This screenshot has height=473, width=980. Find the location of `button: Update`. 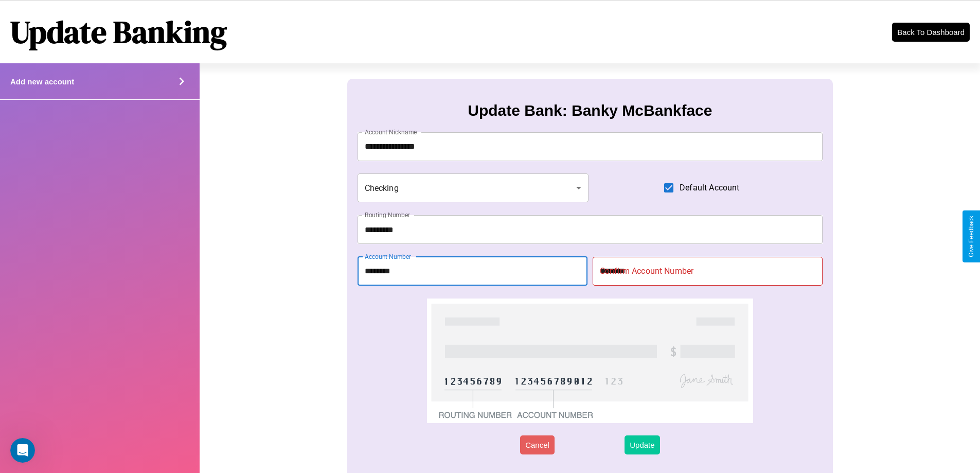

button: Update is located at coordinates (642, 445).